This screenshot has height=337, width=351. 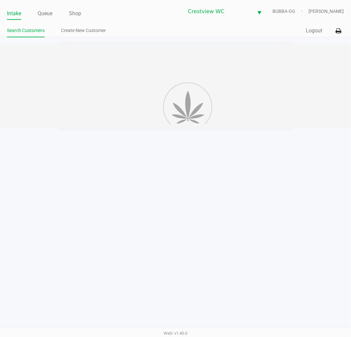 I want to click on span: Web: v1.40.0, so click(x=176, y=333).